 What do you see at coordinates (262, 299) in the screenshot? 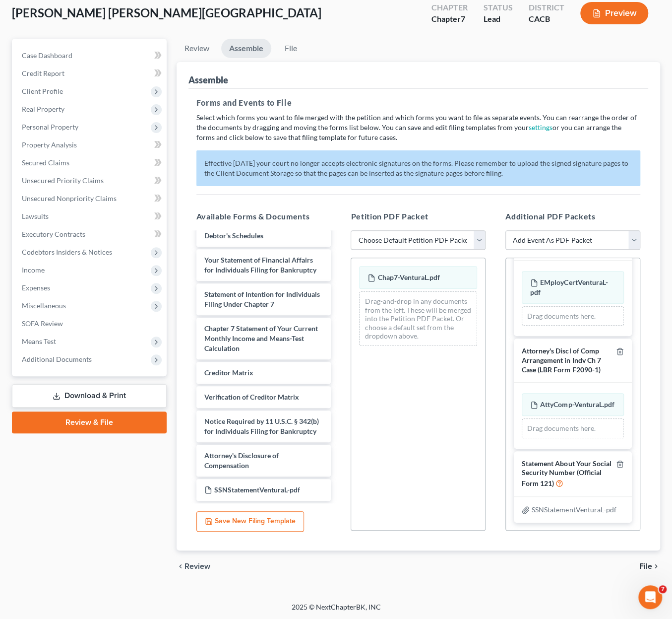
I see `span: Statement of Intention for Individuals Filing Under Chapter 7` at bounding box center [262, 299].